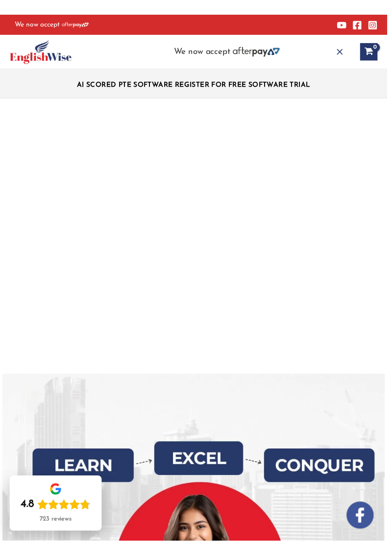 This screenshot has height=547, width=392. Describe the element at coordinates (361, 25) in the screenshot. I see `a: Facebook` at that location.